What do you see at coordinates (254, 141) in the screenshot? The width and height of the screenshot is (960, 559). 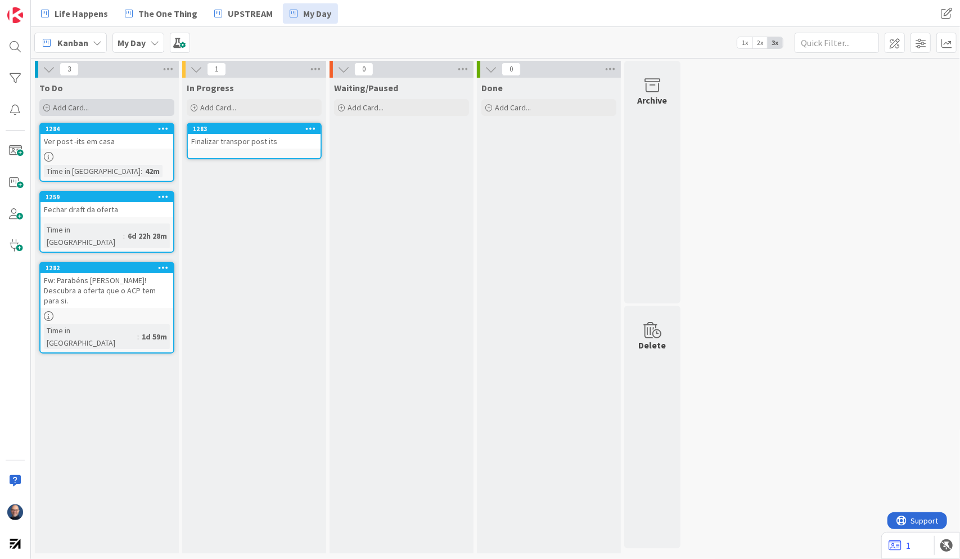 I see `div: Finalizar transpor post its` at bounding box center [254, 141].